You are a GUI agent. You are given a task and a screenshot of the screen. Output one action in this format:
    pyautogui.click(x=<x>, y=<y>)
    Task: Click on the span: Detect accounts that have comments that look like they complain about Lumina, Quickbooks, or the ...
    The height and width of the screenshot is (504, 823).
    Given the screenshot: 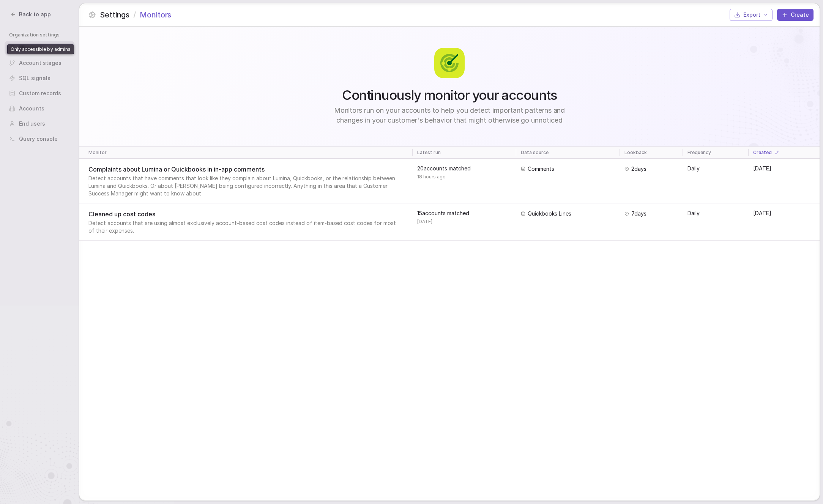 What is the action you would take?
    pyautogui.click(x=246, y=186)
    